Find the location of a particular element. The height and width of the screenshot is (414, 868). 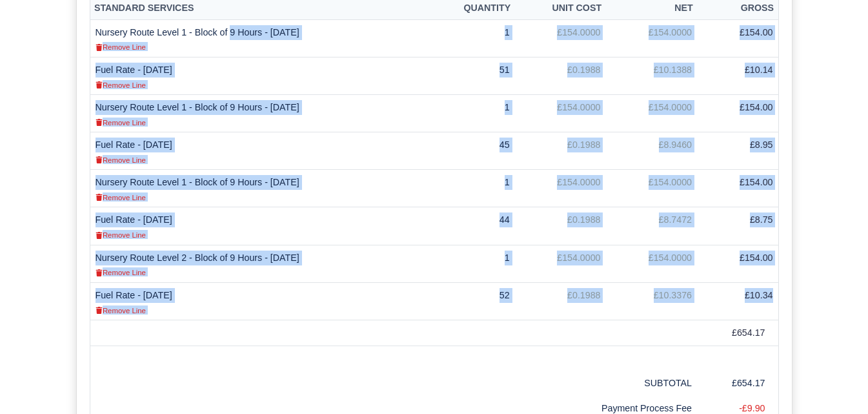

div: Chat Widget is located at coordinates (836, 383).